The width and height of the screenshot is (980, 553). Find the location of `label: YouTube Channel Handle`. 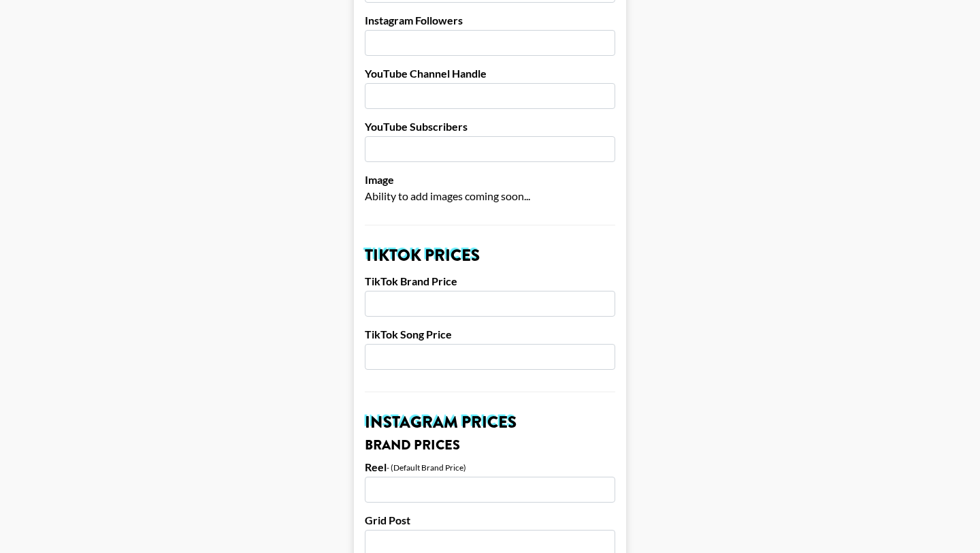

label: YouTube Channel Handle is located at coordinates (490, 73).